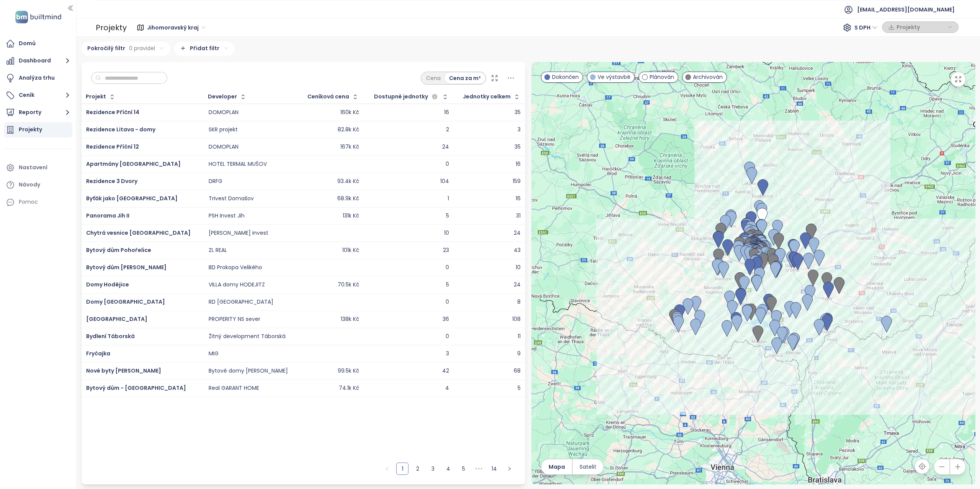 The image size is (980, 489). I want to click on span: Projekty, so click(921, 27).